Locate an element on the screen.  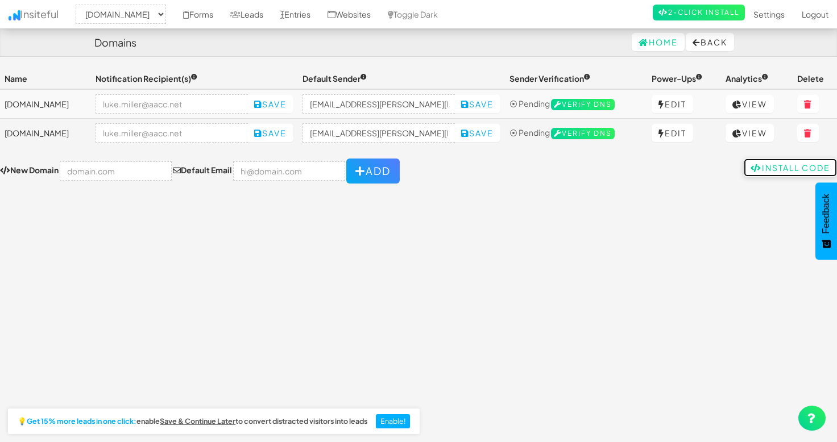
h4: Domains is located at coordinates (115, 43).